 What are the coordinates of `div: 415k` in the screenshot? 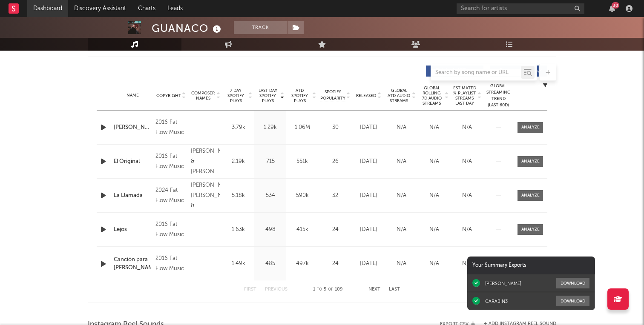 It's located at (302, 230).